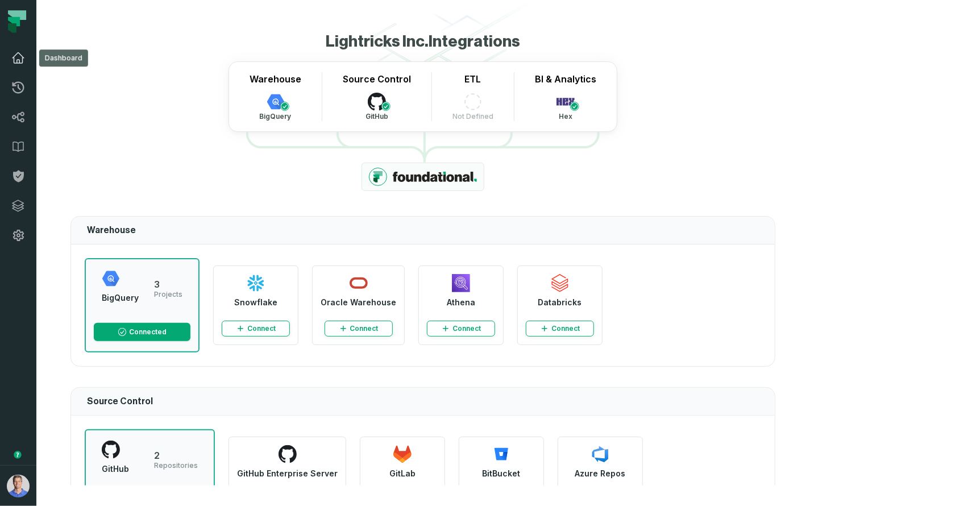 Image resolution: width=980 pixels, height=506 pixels. Describe the element at coordinates (423, 230) in the screenshot. I see `div: Warehouse` at that location.